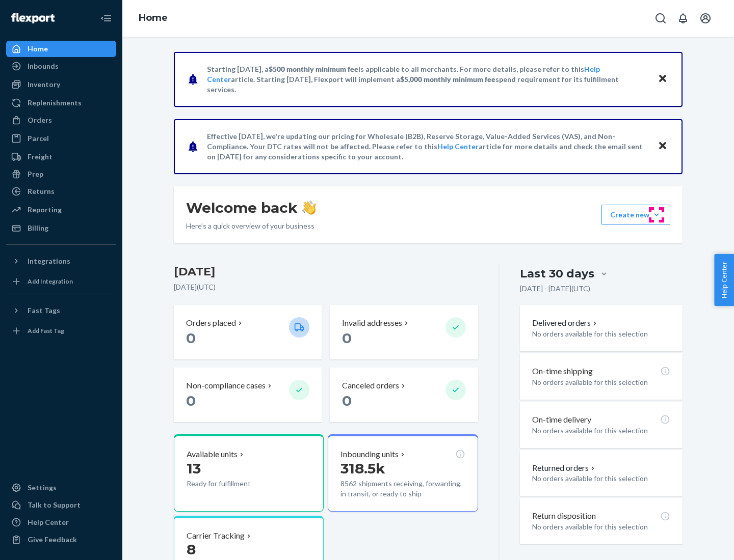 The height and width of the screenshot is (560, 734). Describe the element at coordinates (212, 455) in the screenshot. I see `p: Available units` at that location.